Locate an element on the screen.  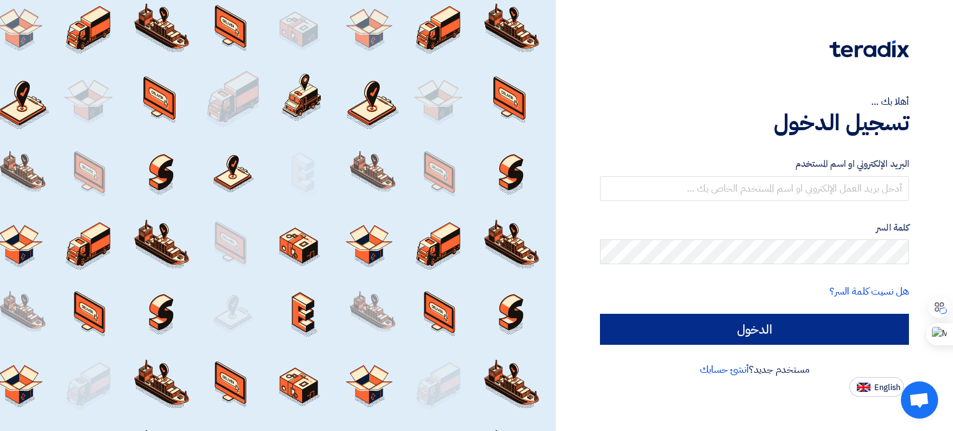
div: Open chat is located at coordinates (919, 400).